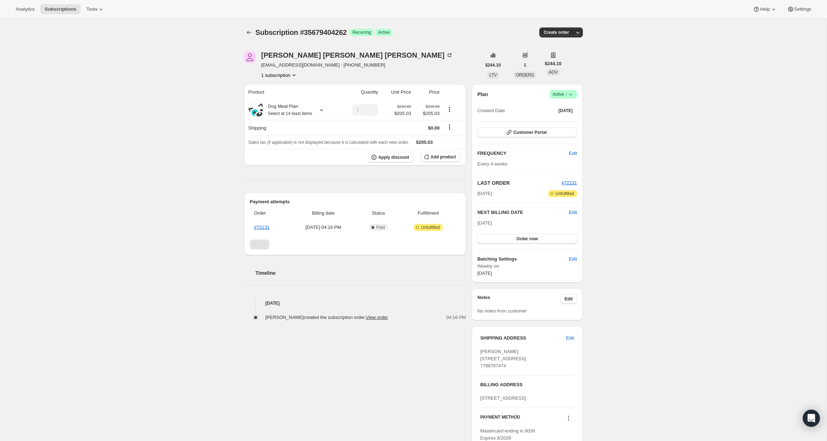  I want to click on h6: Batching Settings, so click(523, 259).